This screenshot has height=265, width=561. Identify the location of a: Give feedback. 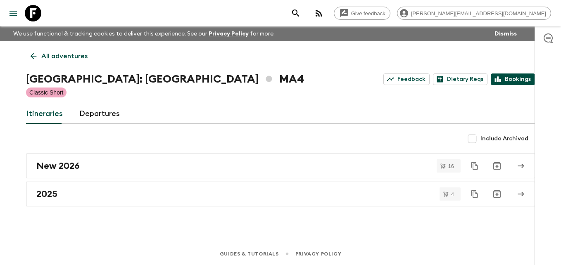
(362, 13).